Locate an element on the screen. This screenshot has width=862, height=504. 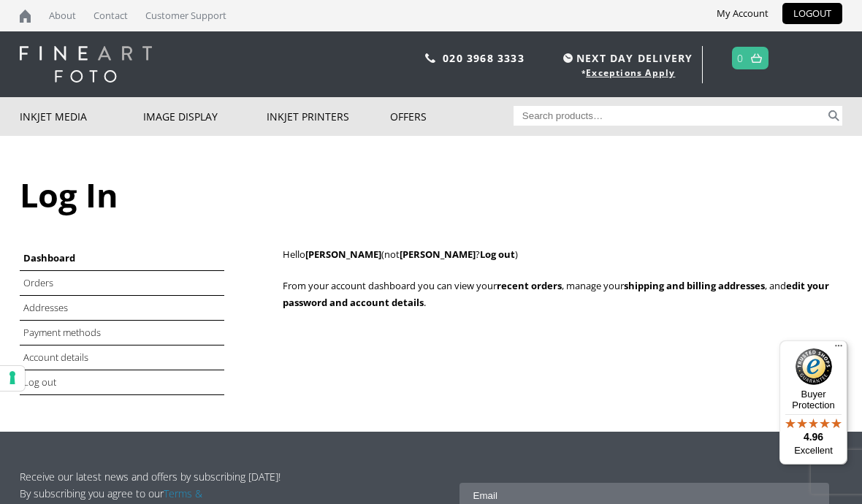
img: basket.svg is located at coordinates (756, 58).